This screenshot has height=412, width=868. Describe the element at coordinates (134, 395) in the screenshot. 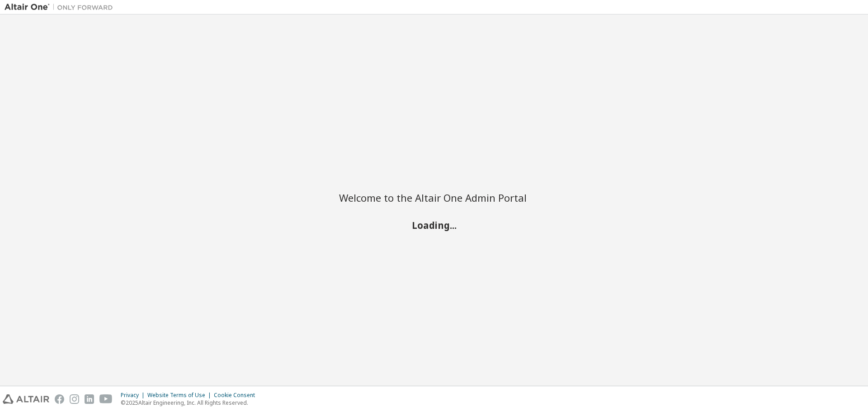

I see `div: Privacy` at that location.